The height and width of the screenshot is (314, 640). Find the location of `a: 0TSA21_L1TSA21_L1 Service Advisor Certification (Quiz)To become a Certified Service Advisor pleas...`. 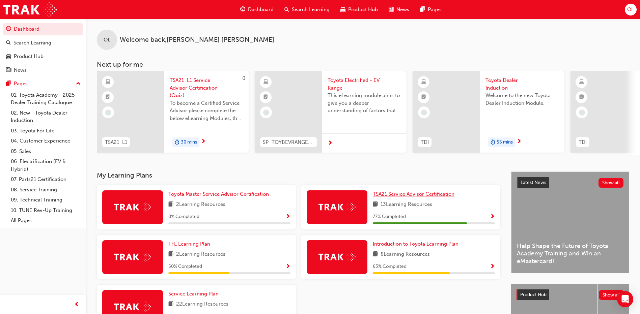

a: 0TSA21_L1TSA21_L1 Service Advisor Certification (Quiz)To become a Certified Service Advisor pleas... is located at coordinates (173, 112).